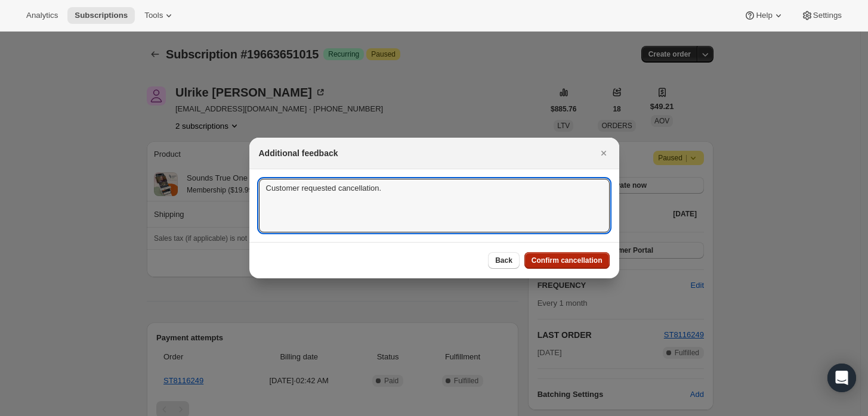  What do you see at coordinates (841, 377) in the screenshot?
I see `div: Open Intercom Messenger` at bounding box center [841, 377].